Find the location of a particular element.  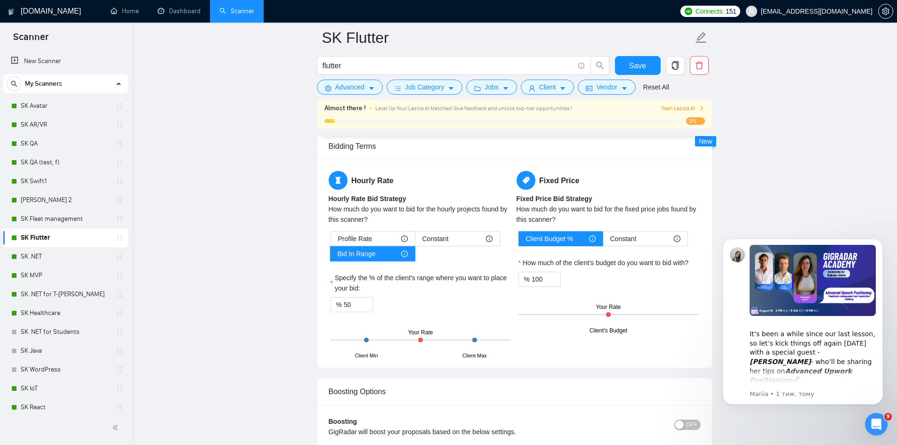

img: upwork-logo.png is located at coordinates (688, 11).